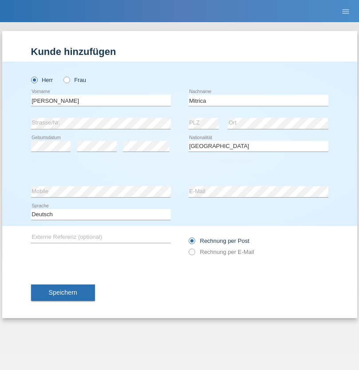 The image size is (359, 370). What do you see at coordinates (180, 51) in the screenshot?
I see `h1: Kunde hinzufügen` at bounding box center [180, 51].